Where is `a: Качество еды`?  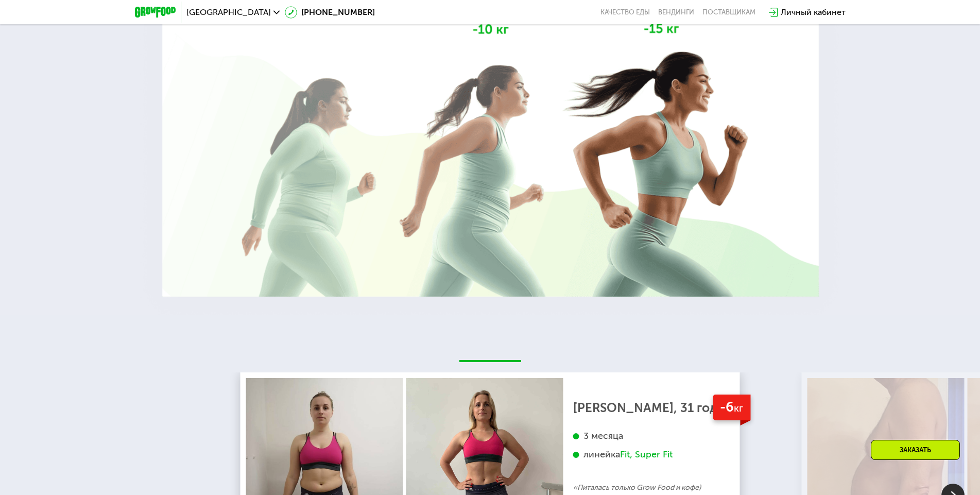 a: Качество еды is located at coordinates (625, 12).